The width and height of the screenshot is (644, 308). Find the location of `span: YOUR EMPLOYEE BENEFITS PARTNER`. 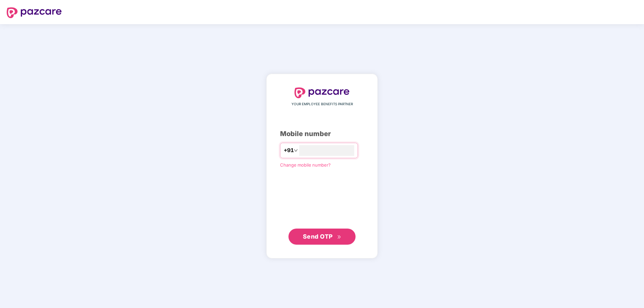

span: YOUR EMPLOYEE BENEFITS PARTNER is located at coordinates (322, 104).